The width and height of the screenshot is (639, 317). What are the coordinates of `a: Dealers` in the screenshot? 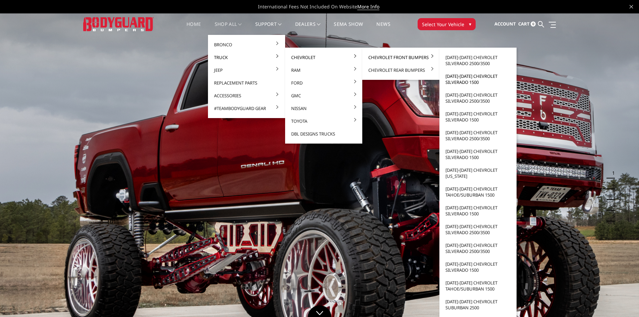 It's located at (308, 28).